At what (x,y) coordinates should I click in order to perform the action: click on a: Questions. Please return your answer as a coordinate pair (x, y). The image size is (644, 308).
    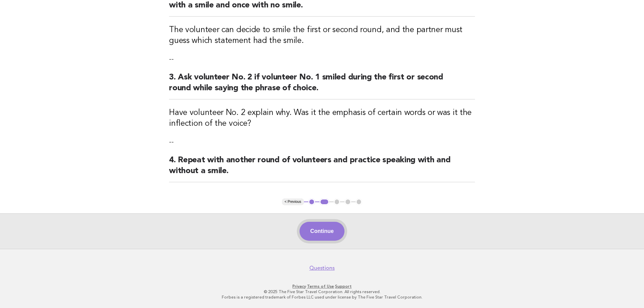
    Looking at the image, I should click on (322, 268).